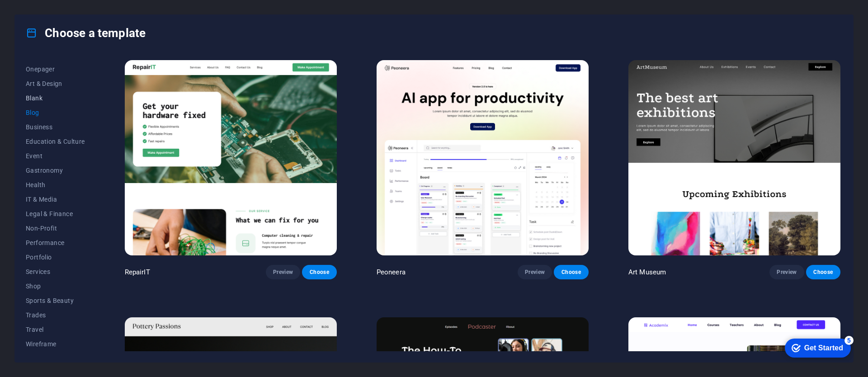  What do you see at coordinates (55, 112) in the screenshot?
I see `span: Blog` at bounding box center [55, 112].